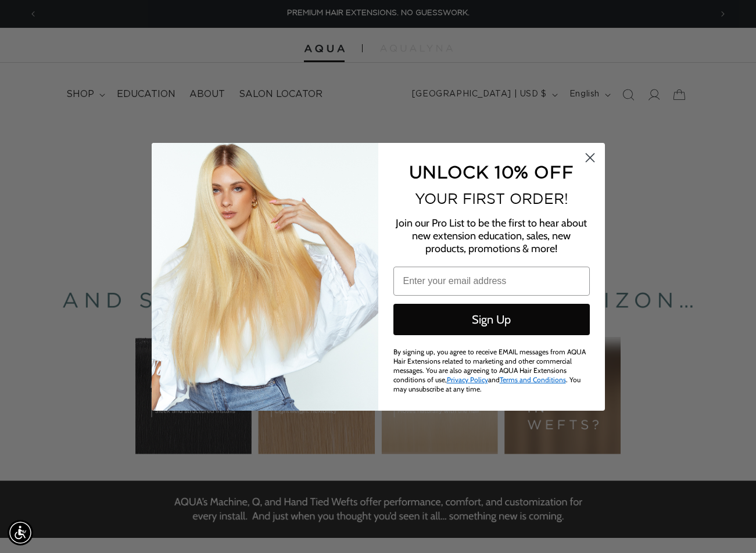 This screenshot has width=756, height=553. What do you see at coordinates (533, 380) in the screenshot?
I see `a: Terms and Conditions` at bounding box center [533, 380].